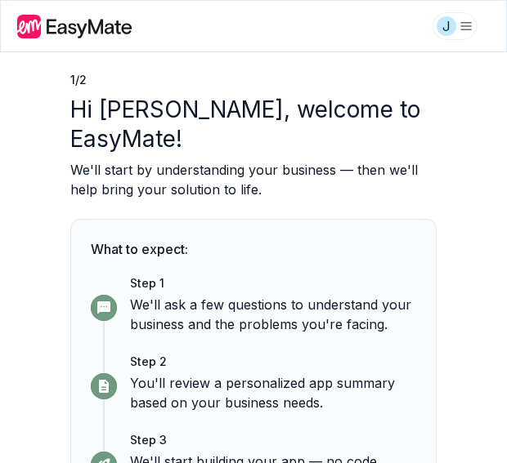 The width and height of the screenshot is (507, 463). What do you see at coordinates (273, 315) in the screenshot?
I see `p: We'll ask a few questions to understand your business and the problems you're facing.` at bounding box center [273, 315].